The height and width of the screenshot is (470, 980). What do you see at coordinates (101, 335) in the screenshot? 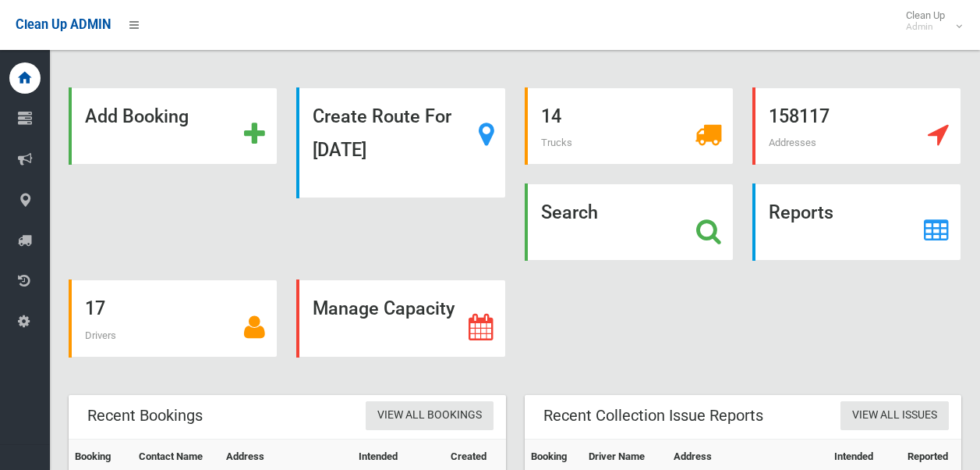
I see `span: Drivers` at bounding box center [101, 335].